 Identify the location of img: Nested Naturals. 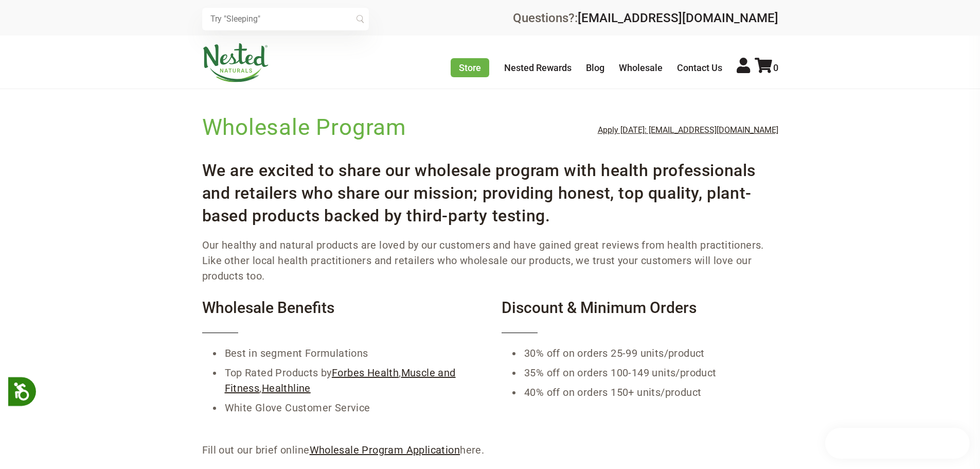
(236, 63).